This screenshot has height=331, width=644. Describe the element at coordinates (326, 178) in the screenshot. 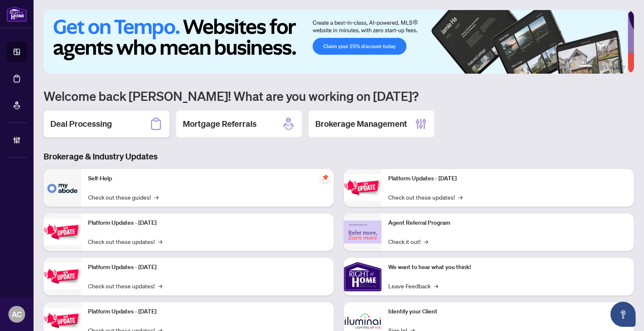

I see `span: pushpin` at that location.